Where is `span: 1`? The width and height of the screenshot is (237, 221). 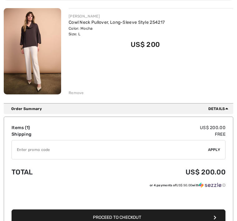
span: 1 is located at coordinates (27, 127).